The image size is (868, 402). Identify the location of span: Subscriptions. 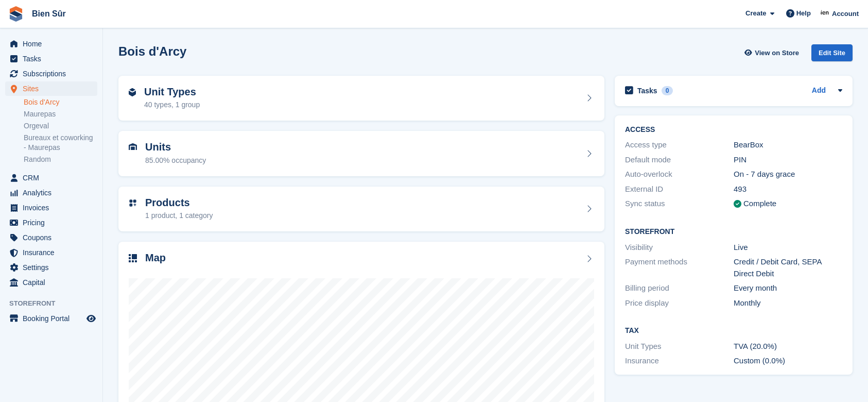
(53, 74).